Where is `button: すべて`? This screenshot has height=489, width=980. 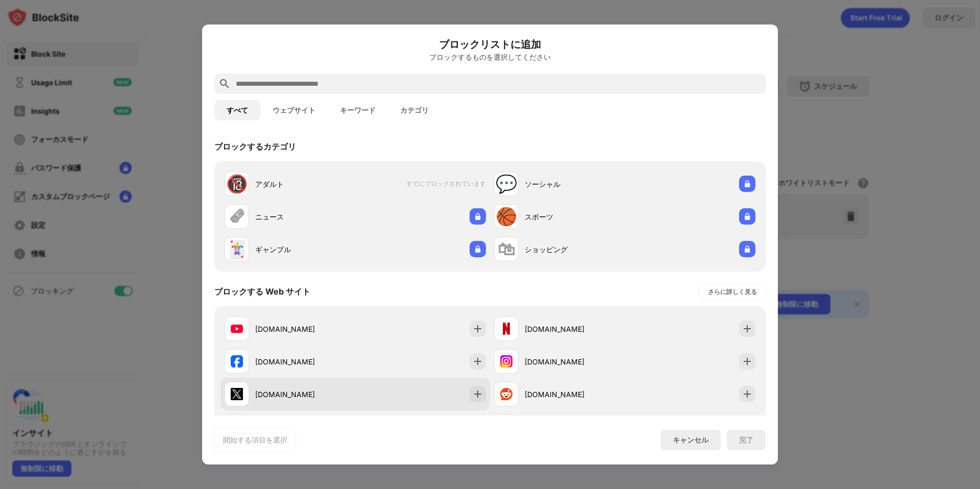
button: すべて is located at coordinates (237, 110).